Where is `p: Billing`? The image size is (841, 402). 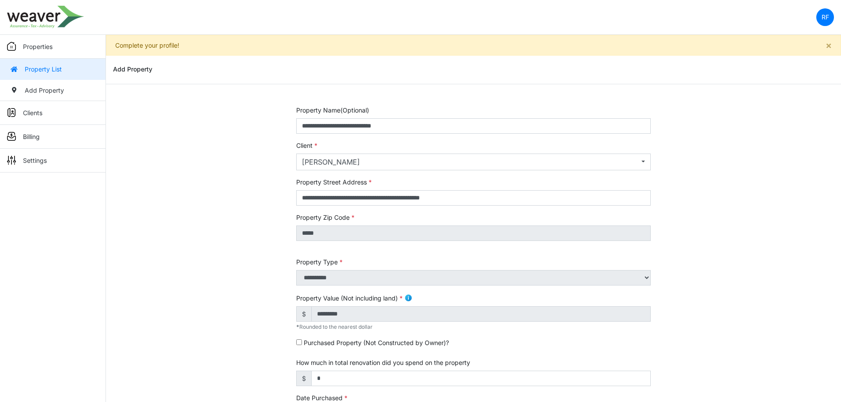 p: Billing is located at coordinates (31, 136).